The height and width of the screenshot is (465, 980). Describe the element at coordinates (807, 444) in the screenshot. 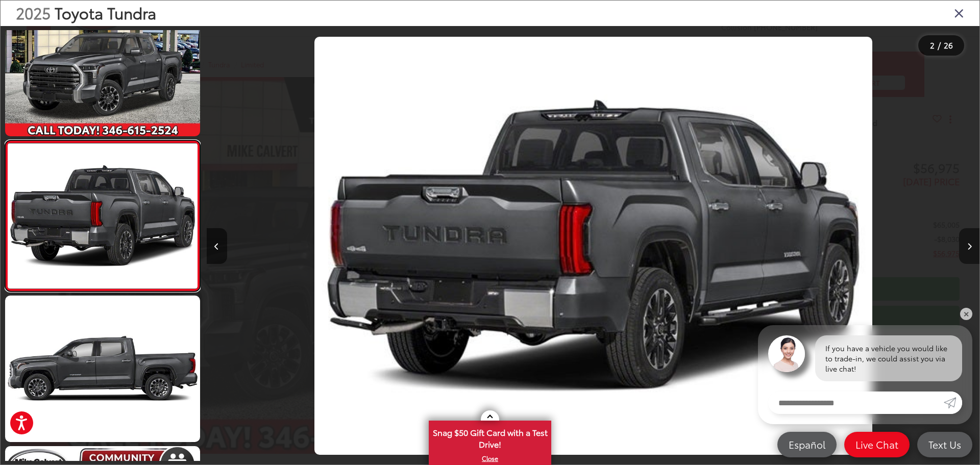

I see `a: Español` at that location.